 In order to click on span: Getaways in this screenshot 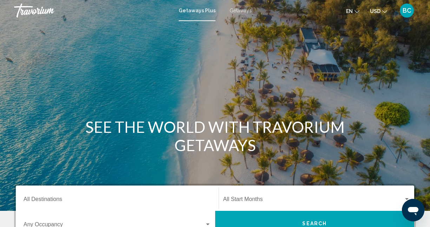, I will do `click(241, 11)`.